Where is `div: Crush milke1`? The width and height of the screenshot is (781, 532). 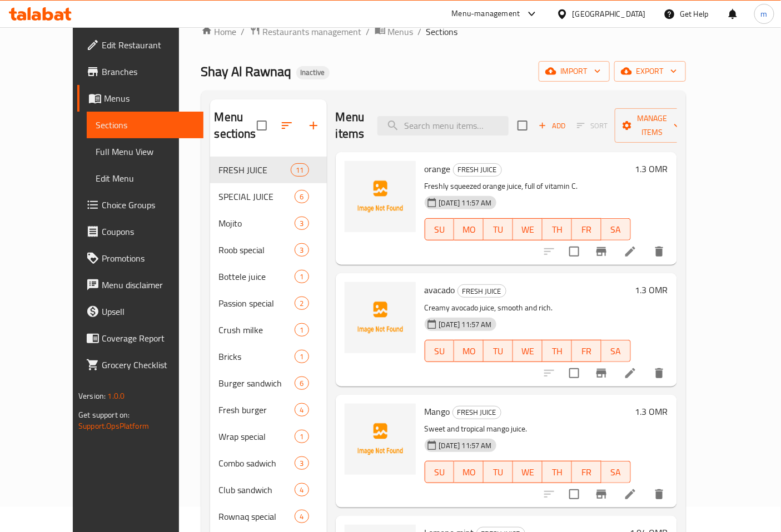 div: Crush milke1 is located at coordinates (269, 330).